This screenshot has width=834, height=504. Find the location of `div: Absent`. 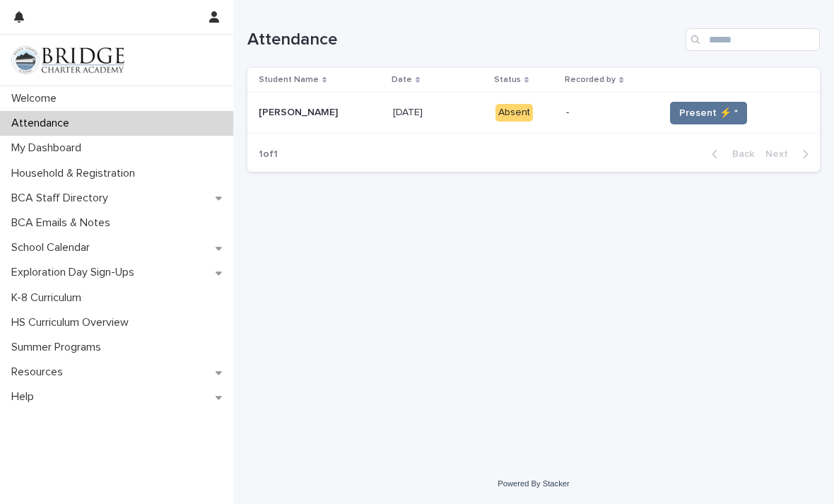

div: Absent is located at coordinates (514, 113).